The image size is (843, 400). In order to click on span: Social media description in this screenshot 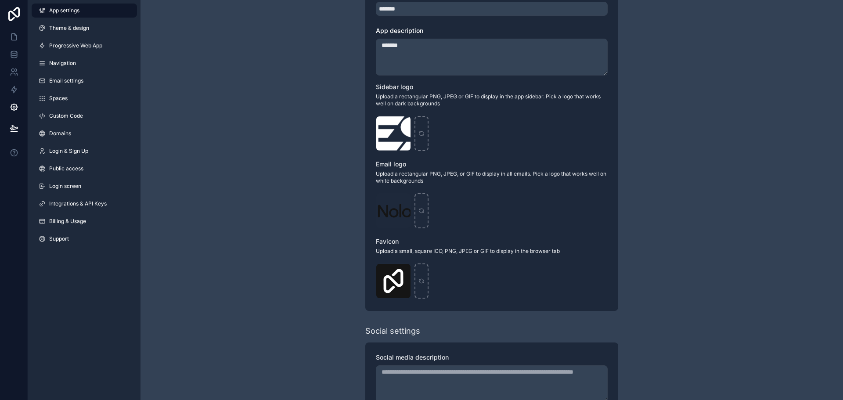, I will do `click(412, 357)`.